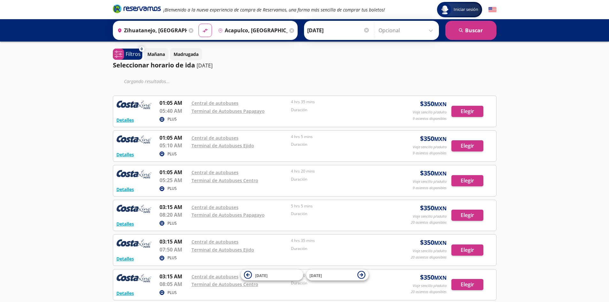  I want to click on p: 4 hrs 5 mins, so click(339, 137).